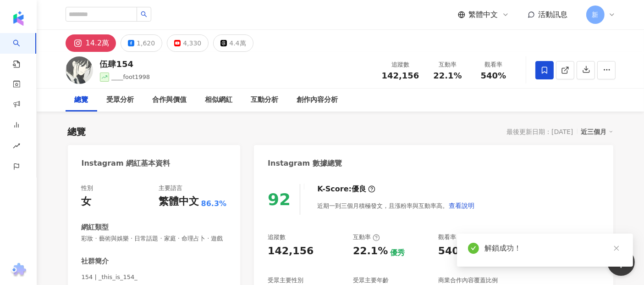  I want to click on span: 142,156, so click(400, 76).